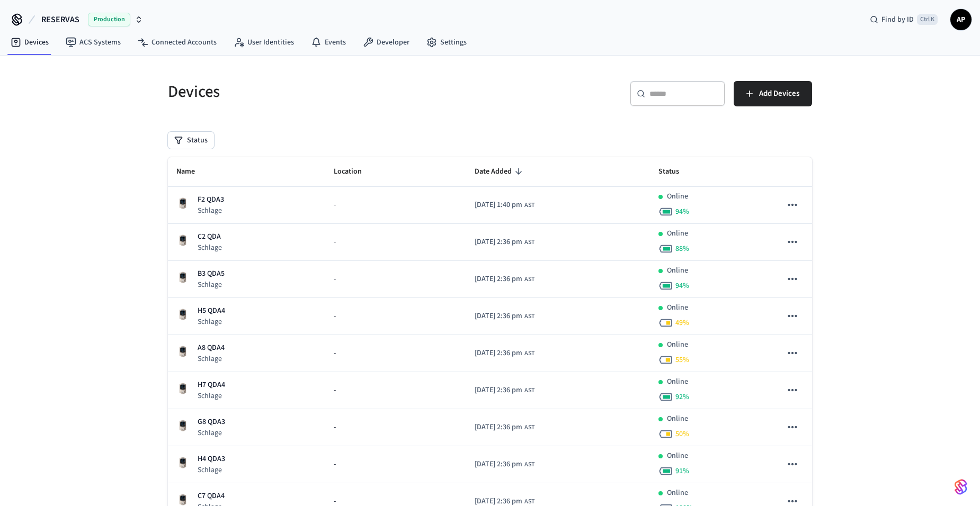 The height and width of the screenshot is (506, 980). I want to click on p: H4 QDA3, so click(211, 459).